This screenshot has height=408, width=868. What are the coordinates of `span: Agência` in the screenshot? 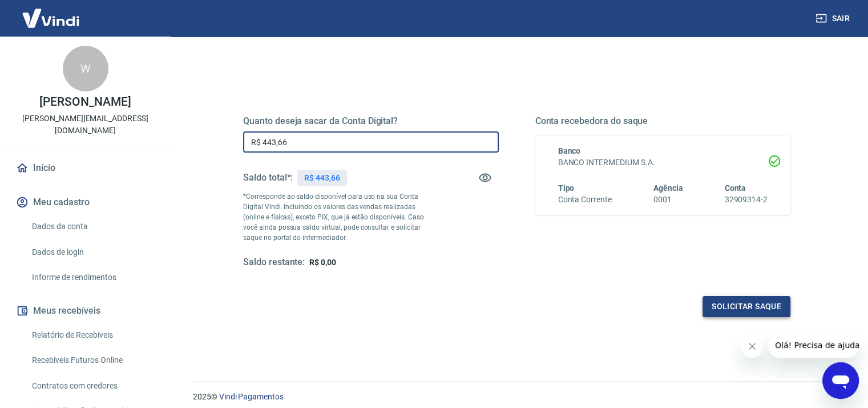 It's located at (668, 188).